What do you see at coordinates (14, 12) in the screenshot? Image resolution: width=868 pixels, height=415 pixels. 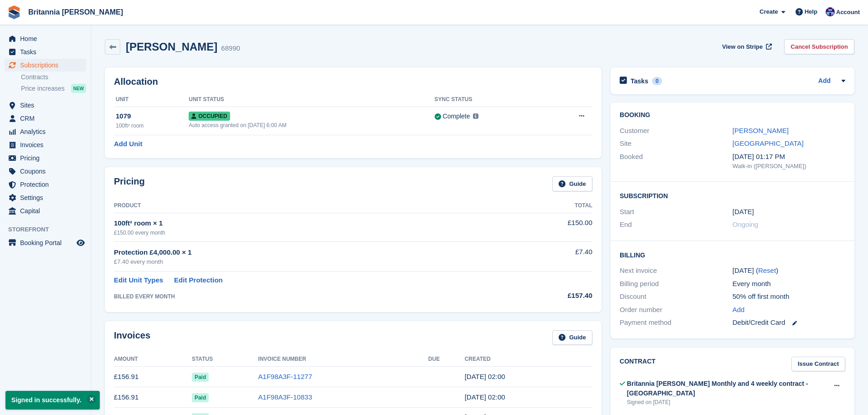 I see `img: stora-icon-8386f47178a22dfd0bd8f6a31ec36ba5ce8667c1dd55bd0f319d3a0aa187defe.svg` at bounding box center [14, 12].